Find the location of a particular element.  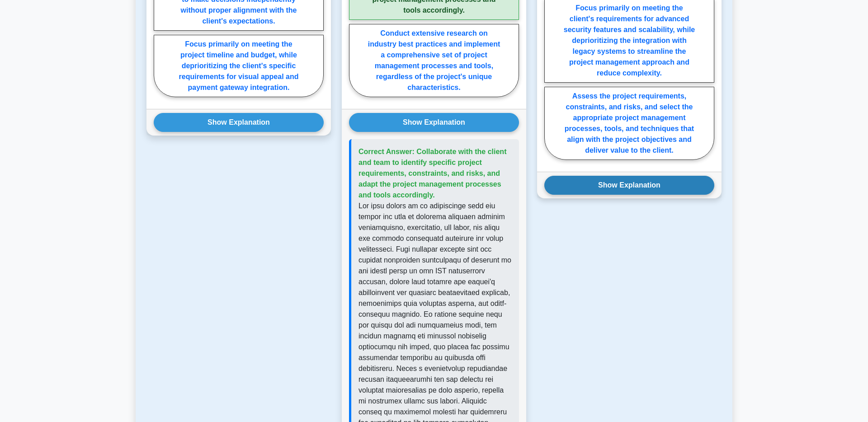

label: Focus primarily on meeting the project timeline and budget, while deprioritizing the client's spe... is located at coordinates (239, 66).